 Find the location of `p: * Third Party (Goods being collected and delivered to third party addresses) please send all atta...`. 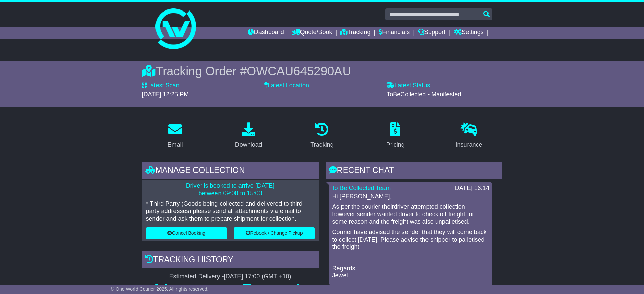

p: * Third Party (Goods being collected and delivered to third party addresses) please send all atta... is located at coordinates (230, 211).